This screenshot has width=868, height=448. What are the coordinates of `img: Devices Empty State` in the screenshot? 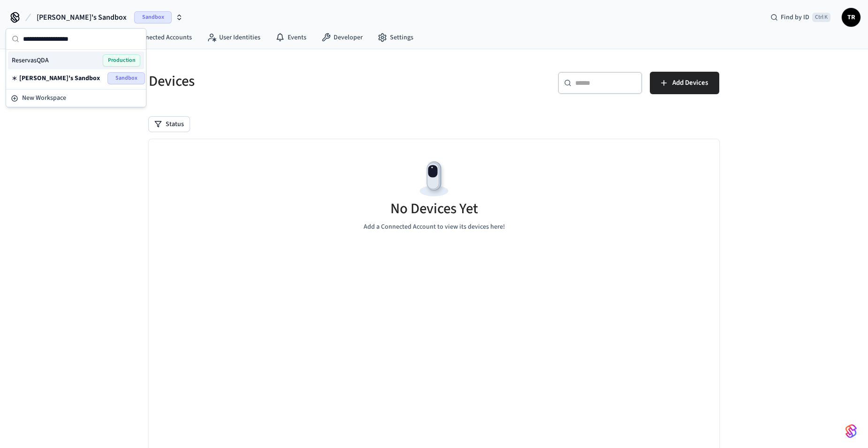 It's located at (434, 179).